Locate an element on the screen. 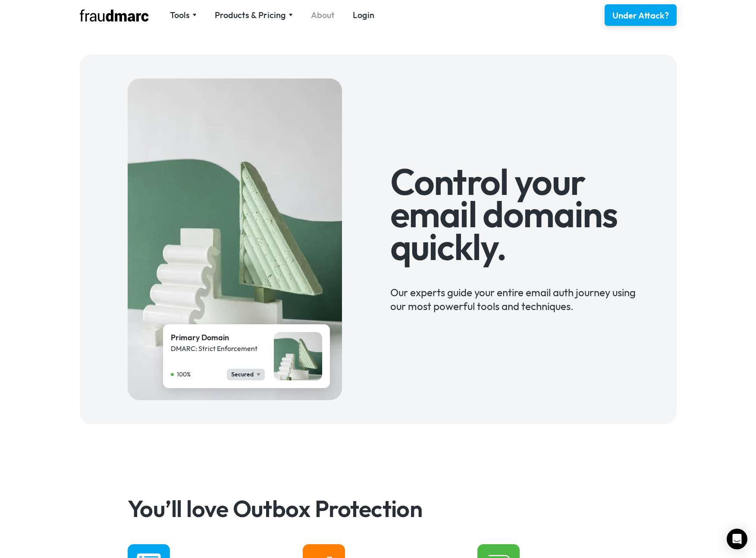 The height and width of the screenshot is (558, 756). a: Under Attack? is located at coordinates (640, 15).